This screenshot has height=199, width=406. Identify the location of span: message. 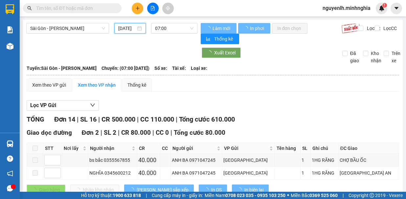
(10, 188).